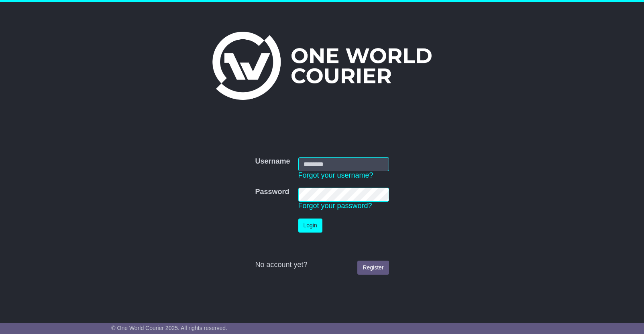 The width and height of the screenshot is (644, 334). Describe the element at coordinates (272, 162) in the screenshot. I see `label: Username` at that location.